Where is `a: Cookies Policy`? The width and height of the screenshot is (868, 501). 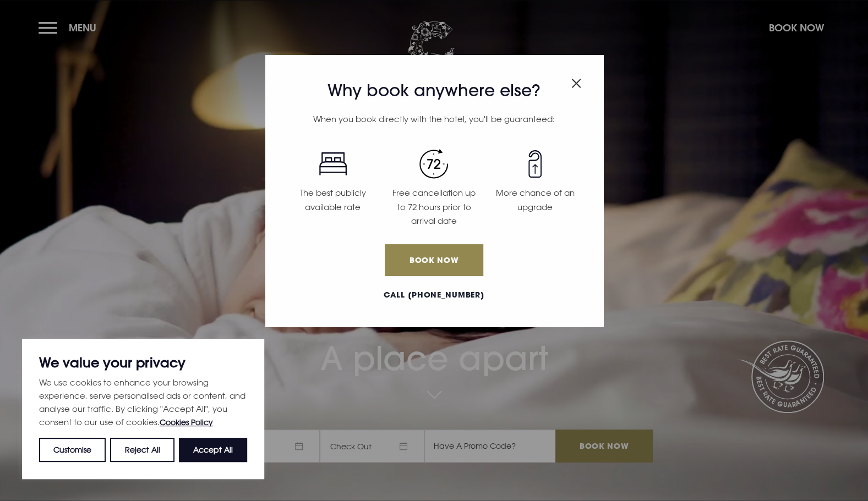 a: Cookies Policy is located at coordinates (186, 422).